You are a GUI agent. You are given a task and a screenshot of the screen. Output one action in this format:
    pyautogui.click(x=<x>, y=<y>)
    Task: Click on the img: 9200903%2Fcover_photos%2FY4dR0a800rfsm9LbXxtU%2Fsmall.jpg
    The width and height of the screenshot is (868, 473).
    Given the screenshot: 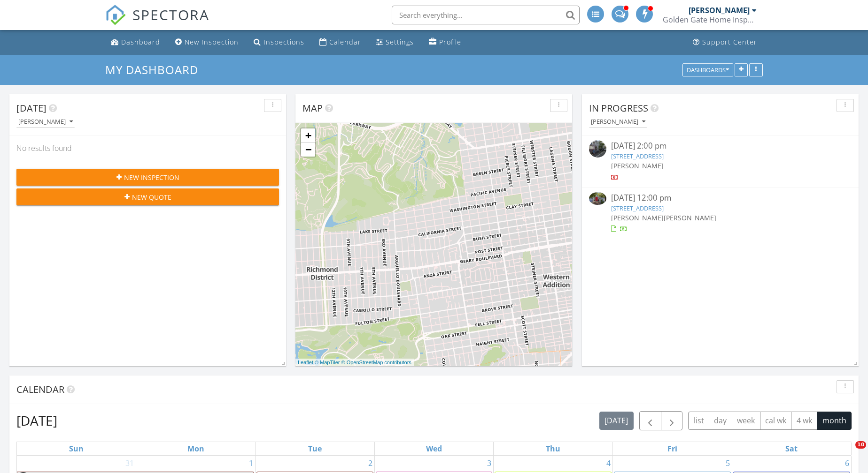 What is the action you would take?
    pyautogui.click(x=597, y=199)
    